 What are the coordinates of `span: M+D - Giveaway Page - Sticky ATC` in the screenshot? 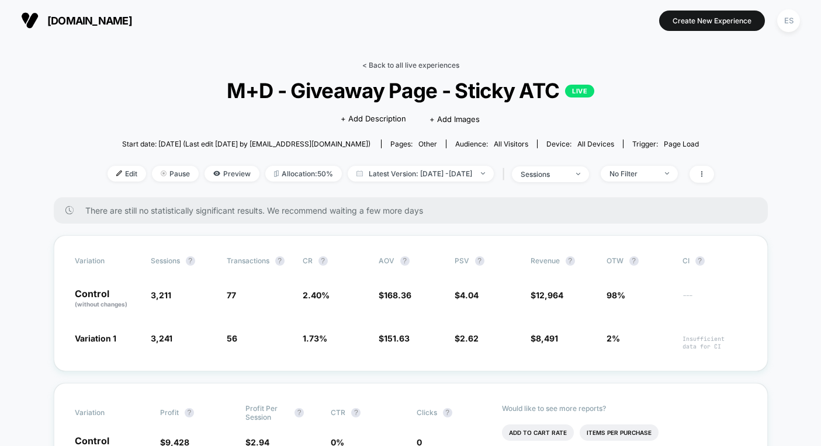 It's located at (410, 91).